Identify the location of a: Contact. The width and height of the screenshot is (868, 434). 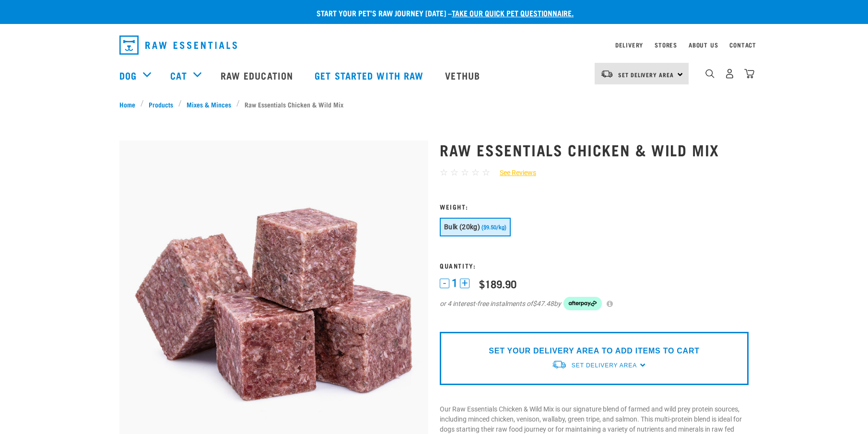
(743, 45).